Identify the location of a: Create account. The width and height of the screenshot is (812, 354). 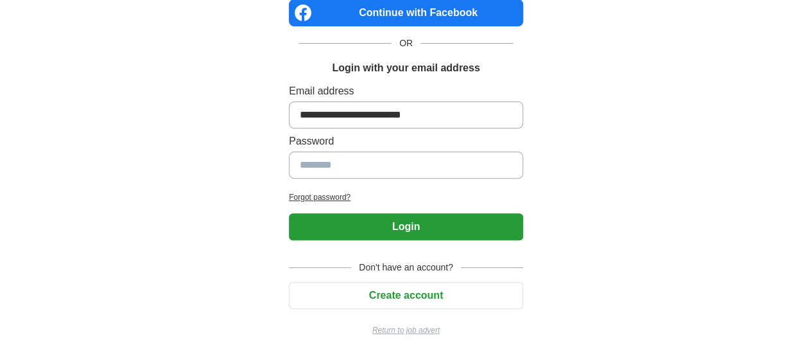
(406, 295).